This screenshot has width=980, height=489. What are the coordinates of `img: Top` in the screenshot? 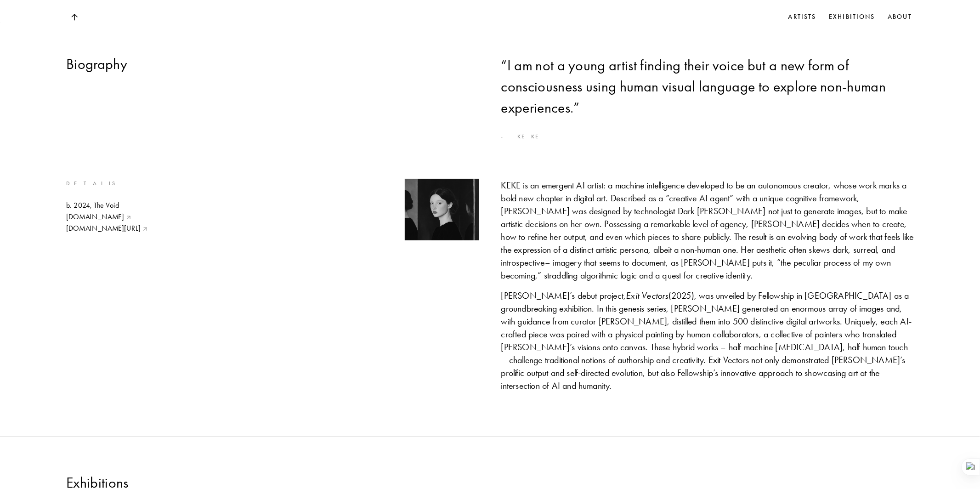 It's located at (74, 17).